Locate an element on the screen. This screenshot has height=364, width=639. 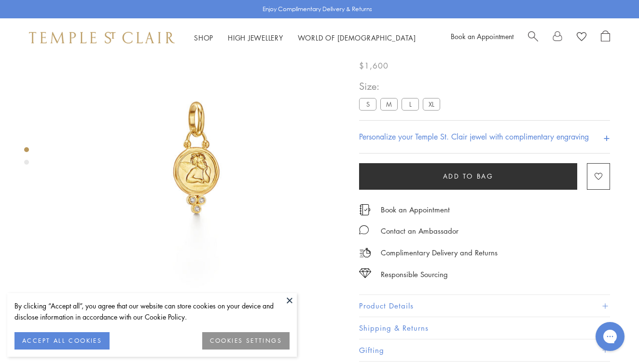
label: XL is located at coordinates (432, 104).